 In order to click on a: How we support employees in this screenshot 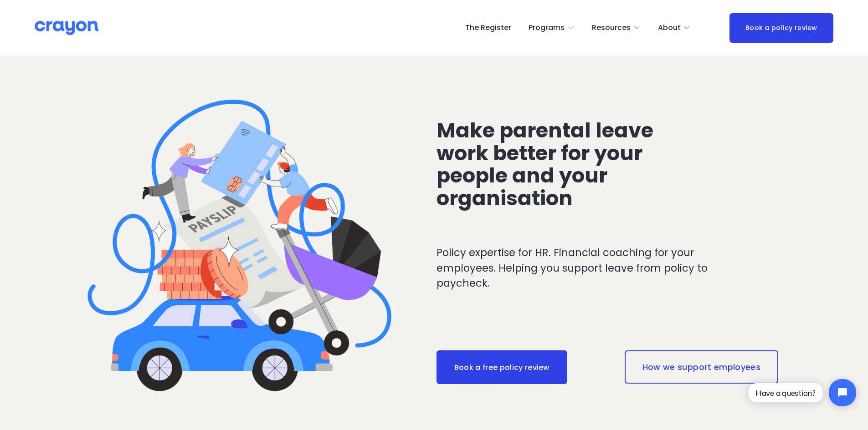, I will do `click(702, 367)`.